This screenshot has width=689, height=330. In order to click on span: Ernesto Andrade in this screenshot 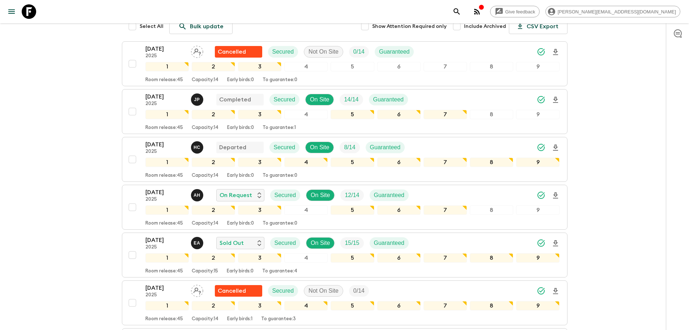, I will do `click(198, 242)`.